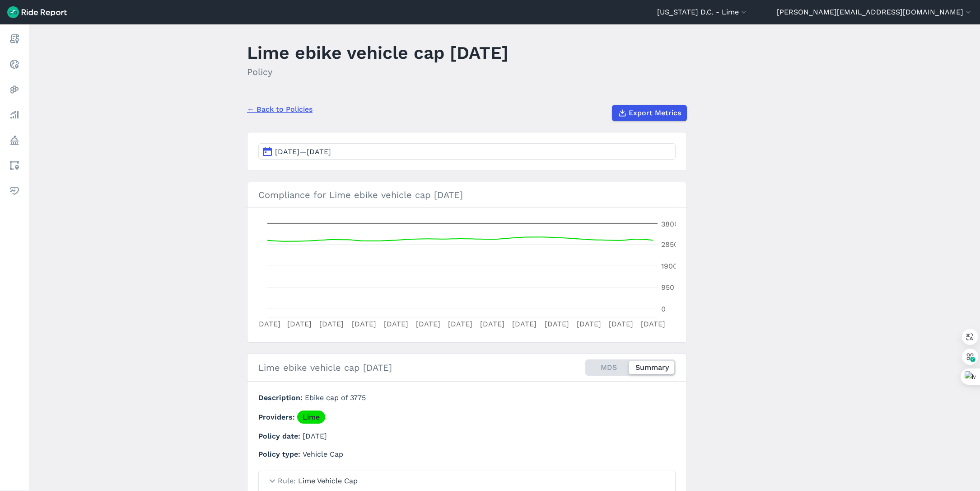 Image resolution: width=980 pixels, height=491 pixels. I want to click on span: Description, so click(281, 398).